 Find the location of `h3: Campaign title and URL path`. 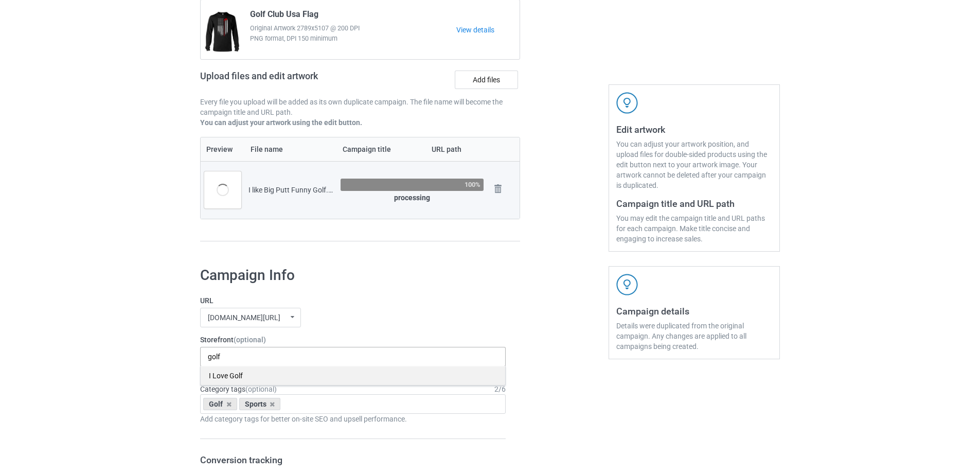

h3: Campaign title and URL path is located at coordinates (694, 203).